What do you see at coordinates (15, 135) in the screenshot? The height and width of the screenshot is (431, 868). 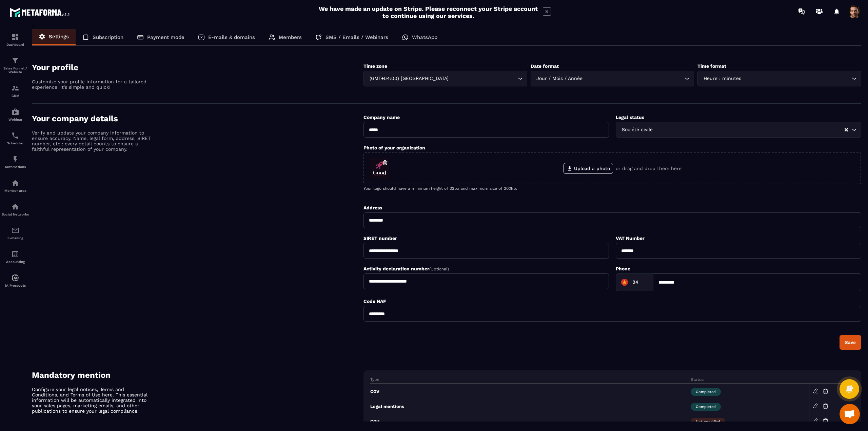 I see `img: scheduler` at bounding box center [15, 135].